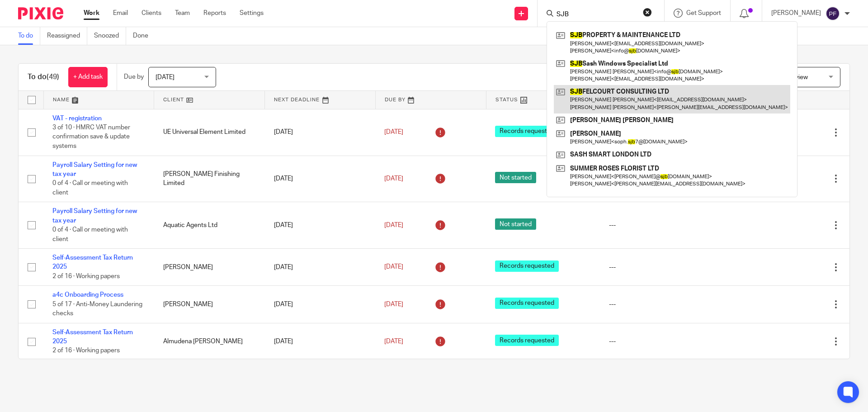 The height and width of the screenshot is (412, 868). What do you see at coordinates (97, 309) in the screenshot?
I see `span: 5 of 17 · Anti-Money Laundering checks` at bounding box center [97, 309].